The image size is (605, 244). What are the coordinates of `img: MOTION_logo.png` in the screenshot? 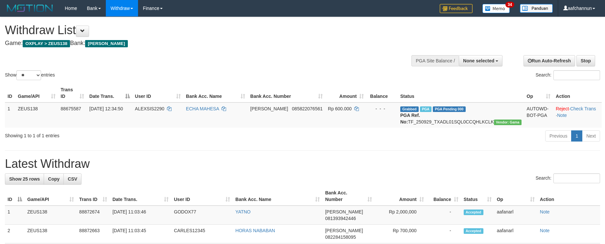 It's located at (30, 8).